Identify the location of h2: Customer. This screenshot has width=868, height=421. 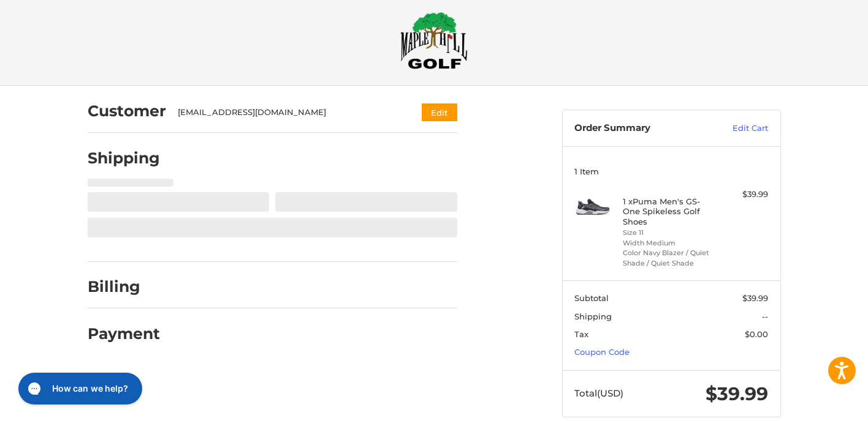
(127, 111).